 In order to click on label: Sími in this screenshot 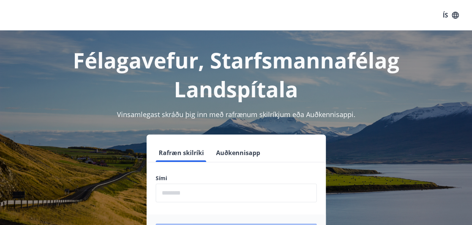, I will do `click(236, 178)`.